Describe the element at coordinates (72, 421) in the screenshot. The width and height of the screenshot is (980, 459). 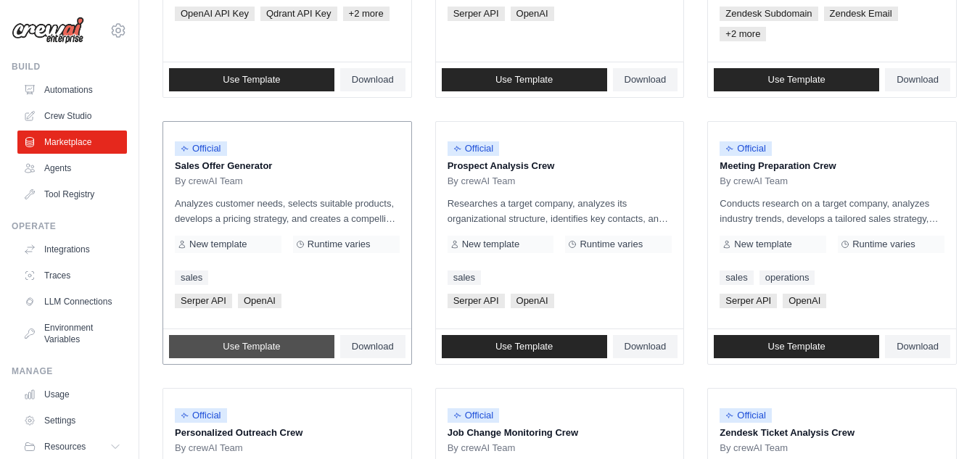
I see `a: Settings` at that location.